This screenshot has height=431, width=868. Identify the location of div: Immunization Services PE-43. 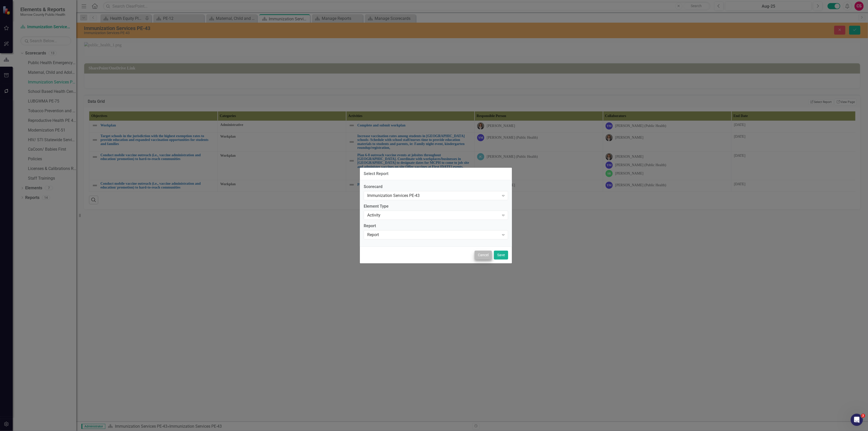
(433, 196).